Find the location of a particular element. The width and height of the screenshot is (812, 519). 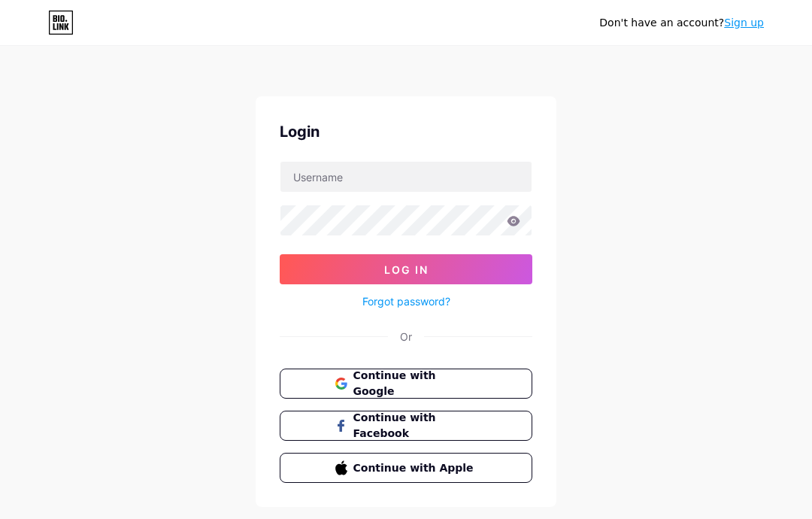

div: Or is located at coordinates (406, 336).